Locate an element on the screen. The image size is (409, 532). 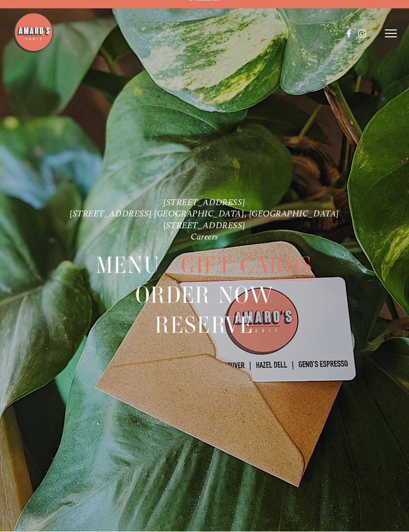
span: Gift Cards is located at coordinates (247, 266).